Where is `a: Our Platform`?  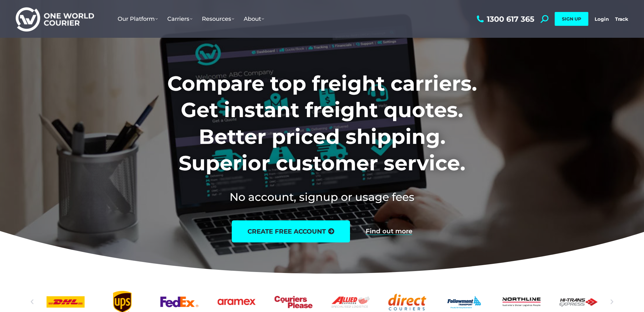 a: Our Platform is located at coordinates (138, 19).